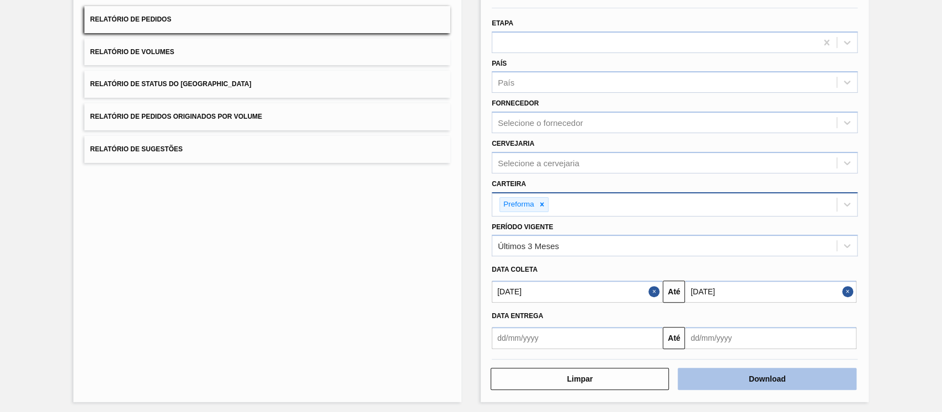  I want to click on span: Data entrega, so click(517, 316).